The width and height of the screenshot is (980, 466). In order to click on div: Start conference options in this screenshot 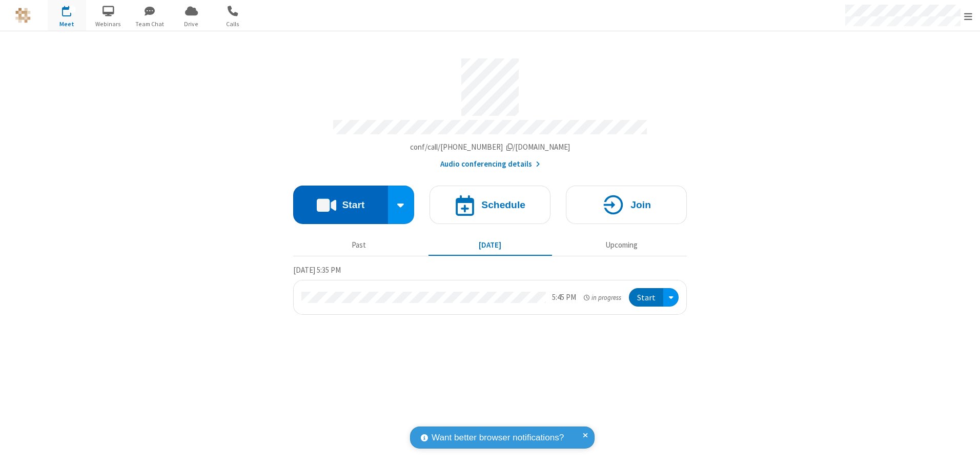, I will do `click(401, 204)`.